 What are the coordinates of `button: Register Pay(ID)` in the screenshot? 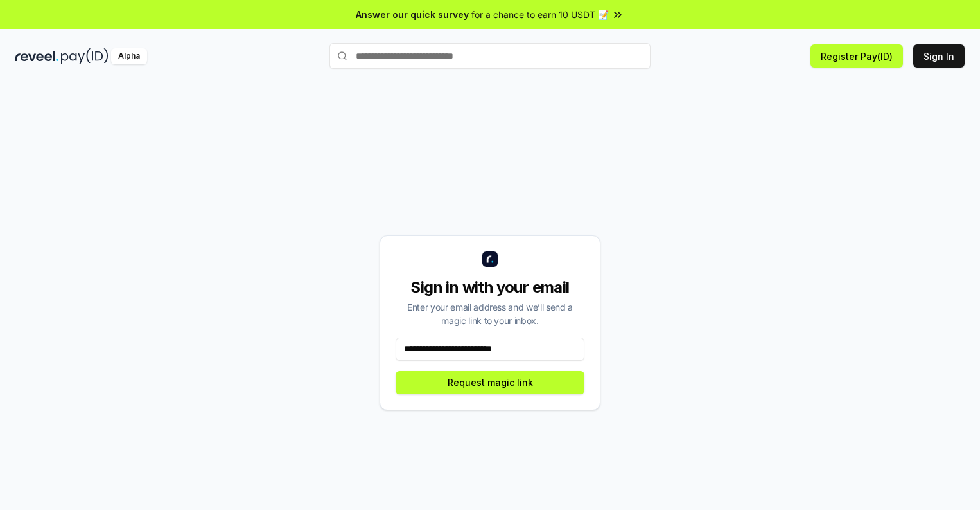 It's located at (857, 56).